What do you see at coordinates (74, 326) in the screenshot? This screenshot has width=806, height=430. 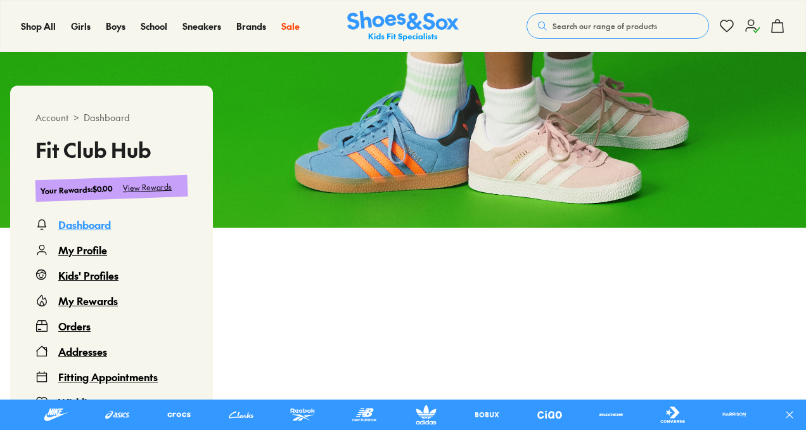 I see `div: Orders` at bounding box center [74, 326].